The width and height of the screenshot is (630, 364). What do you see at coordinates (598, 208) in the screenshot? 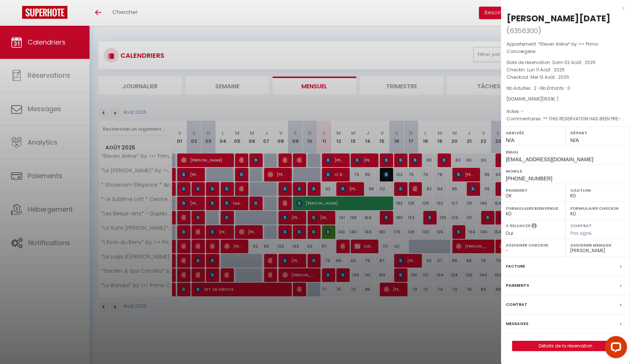
I see `label: Formulaire Checkin` at bounding box center [598, 208].